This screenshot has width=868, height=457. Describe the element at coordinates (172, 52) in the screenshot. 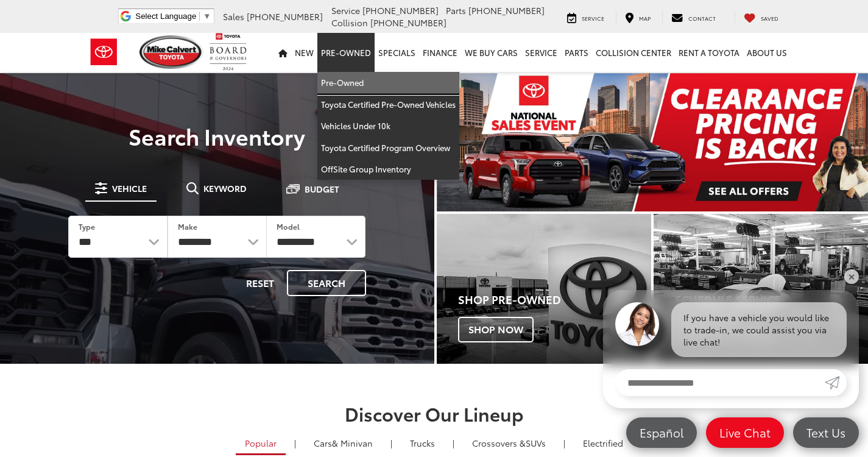

I see `img: Mike Calvert Toyota` at that location.